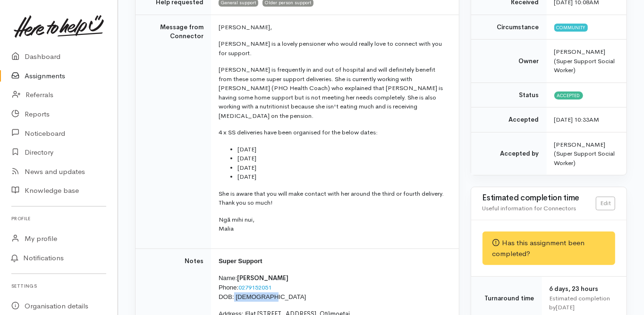  Describe the element at coordinates (333, 224) in the screenshot. I see `p: Ngā mihi nui, Malia` at that location.